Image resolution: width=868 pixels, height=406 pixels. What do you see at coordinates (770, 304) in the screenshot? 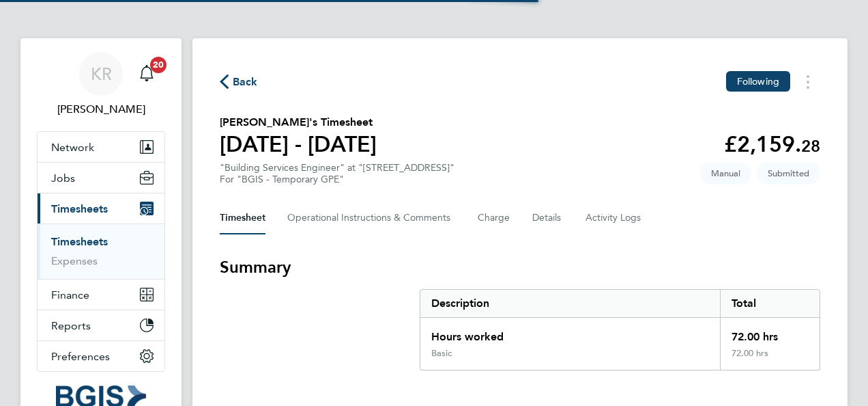
I see `div: Total` at bounding box center [770, 304].